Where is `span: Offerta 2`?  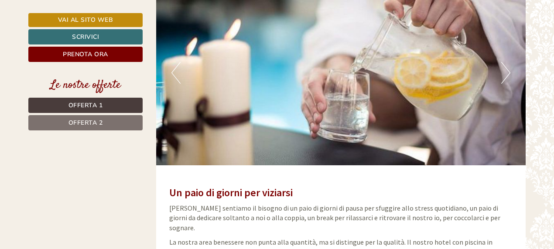 span: Offerta 2 is located at coordinates (85, 123).